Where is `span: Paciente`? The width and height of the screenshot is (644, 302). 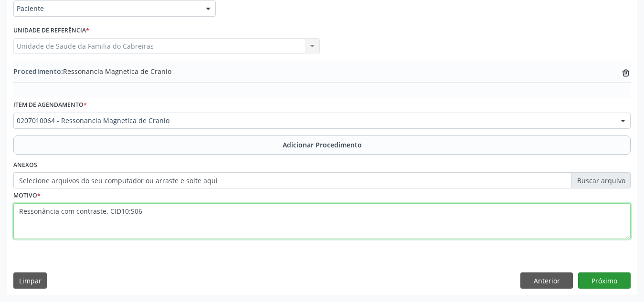 span: Paciente is located at coordinates (107, 9).